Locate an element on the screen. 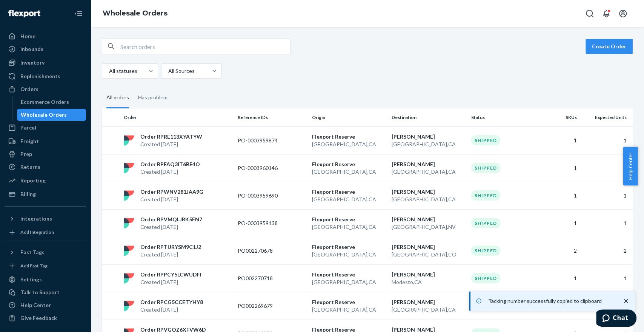  th: Destination is located at coordinates (428, 117).